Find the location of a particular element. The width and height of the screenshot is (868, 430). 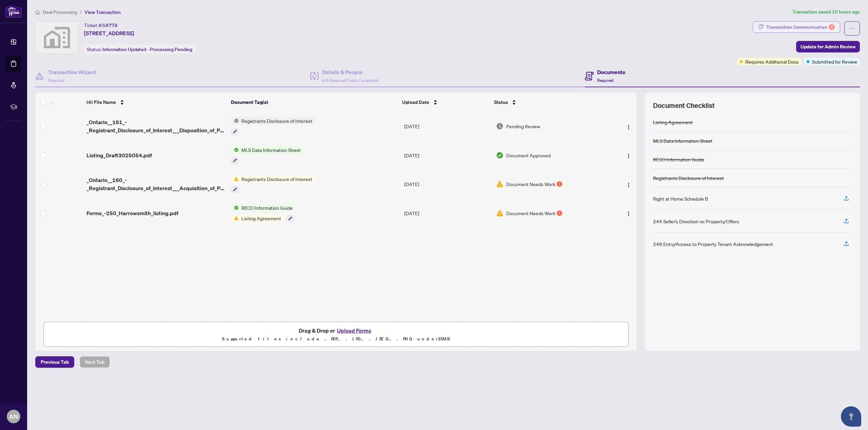

th: Upload Date is located at coordinates (445, 103).